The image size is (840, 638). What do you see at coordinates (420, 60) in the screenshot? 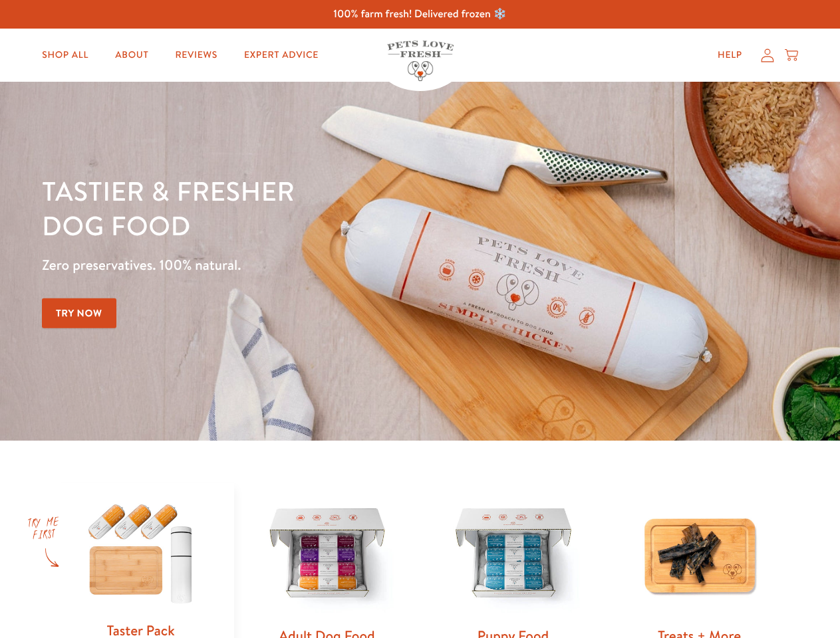
I see `img: Pets Love Fresh` at bounding box center [420, 60].